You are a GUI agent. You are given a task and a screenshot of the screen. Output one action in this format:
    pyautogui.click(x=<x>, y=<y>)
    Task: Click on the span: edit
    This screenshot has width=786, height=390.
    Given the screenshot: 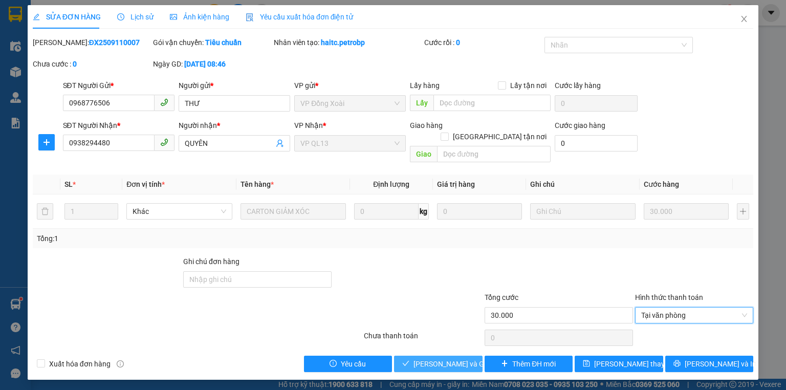 What is the action you would take?
    pyautogui.click(x=36, y=17)
    